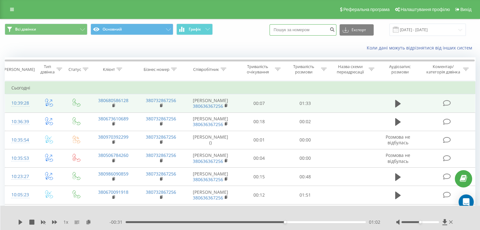 The height and width of the screenshot is (230, 480). What do you see at coordinates (113, 119) in the screenshot?
I see `a: 380673610689` at bounding box center [113, 119].